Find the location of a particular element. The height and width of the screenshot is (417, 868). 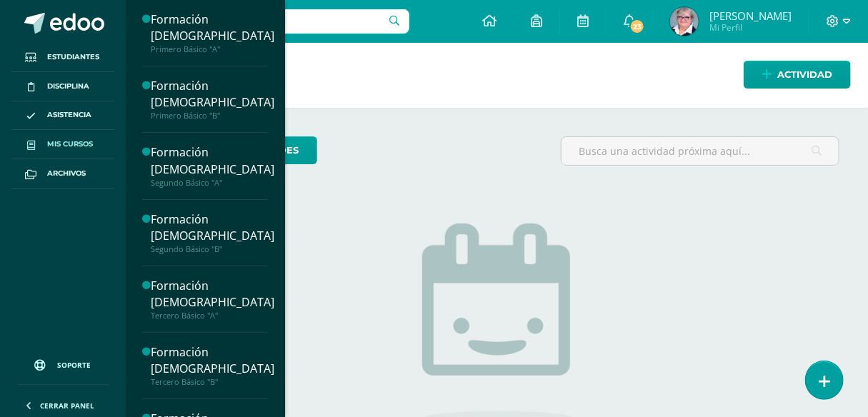

div: Primero Básico "B" is located at coordinates (212, 116).